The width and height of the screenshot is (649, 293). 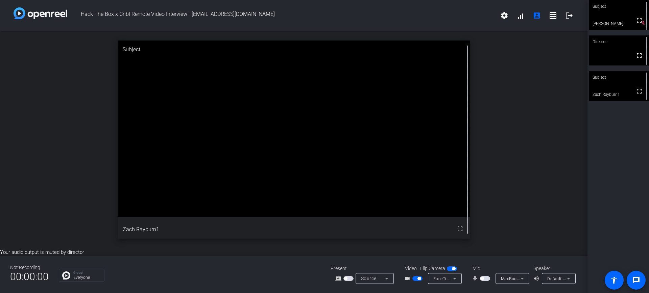 I want to click on mat-icon: account_box, so click(x=537, y=16).